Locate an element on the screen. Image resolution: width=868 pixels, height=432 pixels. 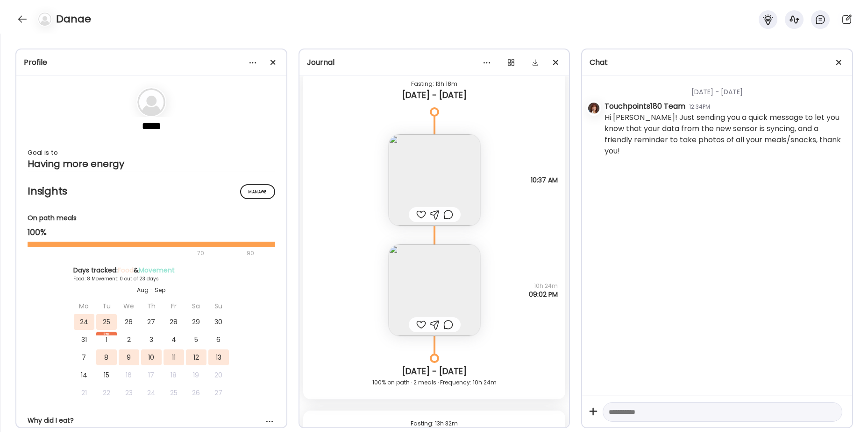
div: 100% is located at coordinates (151, 232).